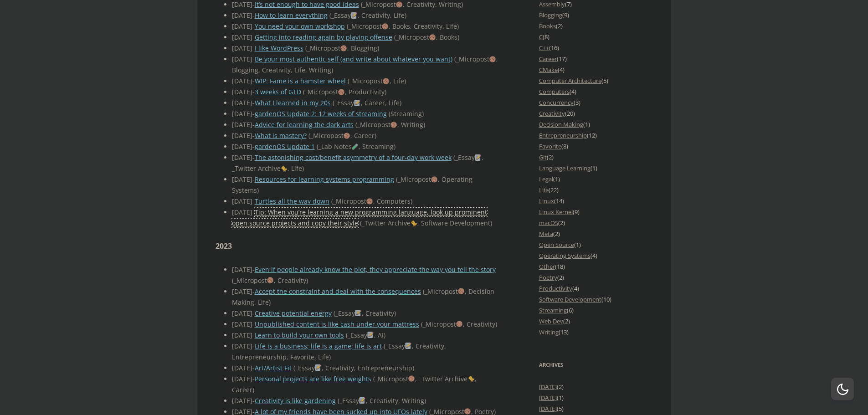 This screenshot has height=415, width=868. What do you see at coordinates (353, 59) in the screenshot?
I see `a: Be your most authentic self (and write about whatever you want)` at bounding box center [353, 59].